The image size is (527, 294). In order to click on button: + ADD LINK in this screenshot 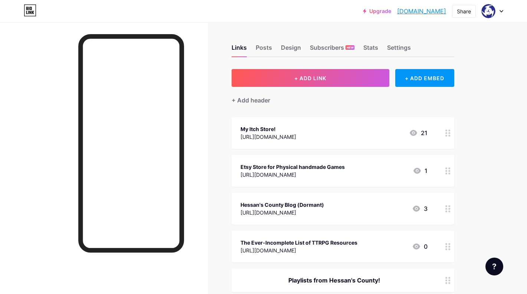, I will do `click(310, 78)`.